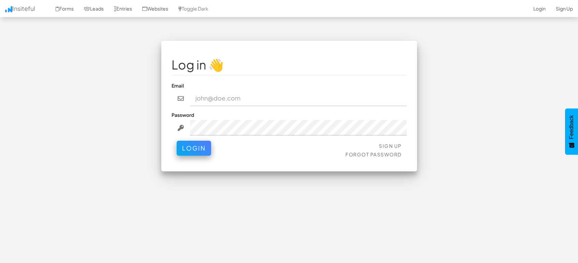 Image resolution: width=578 pixels, height=263 pixels. I want to click on a: Forgot Password, so click(374, 155).